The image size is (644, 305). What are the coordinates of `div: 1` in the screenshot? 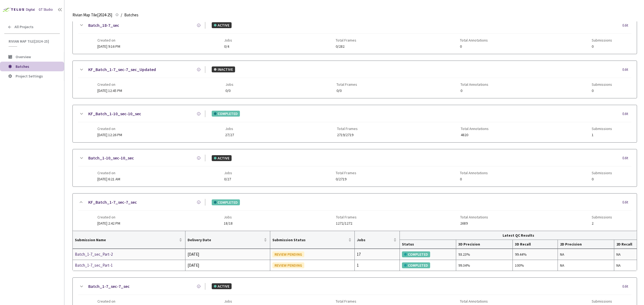 It's located at (377, 265).